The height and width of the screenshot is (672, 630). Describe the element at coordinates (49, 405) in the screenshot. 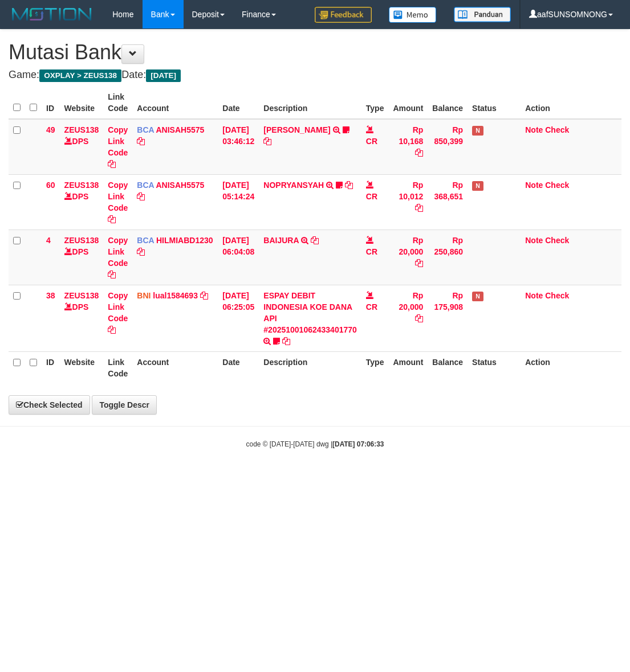

I see `a: Check Selected` at that location.